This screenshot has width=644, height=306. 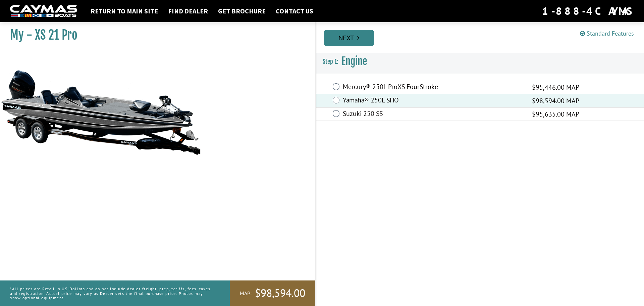 What do you see at coordinates (188, 11) in the screenshot?
I see `a: Find Dealer` at bounding box center [188, 11].